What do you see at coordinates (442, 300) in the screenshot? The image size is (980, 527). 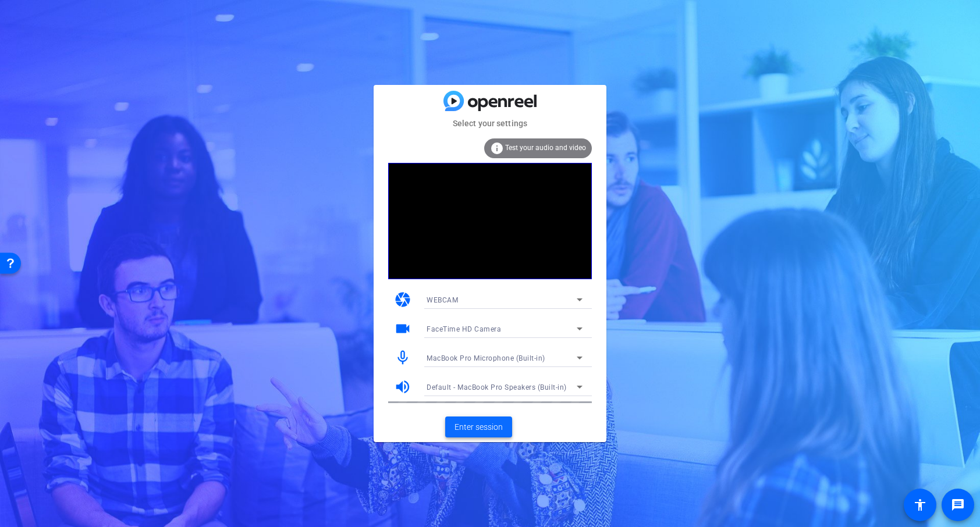 I see `span: WEBCAM` at bounding box center [442, 300].